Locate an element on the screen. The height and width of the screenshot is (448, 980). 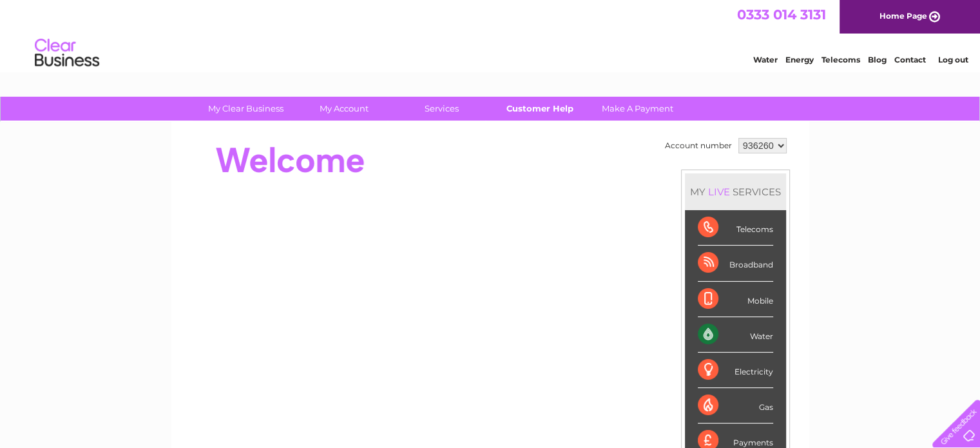
a: Energy is located at coordinates (800, 59).